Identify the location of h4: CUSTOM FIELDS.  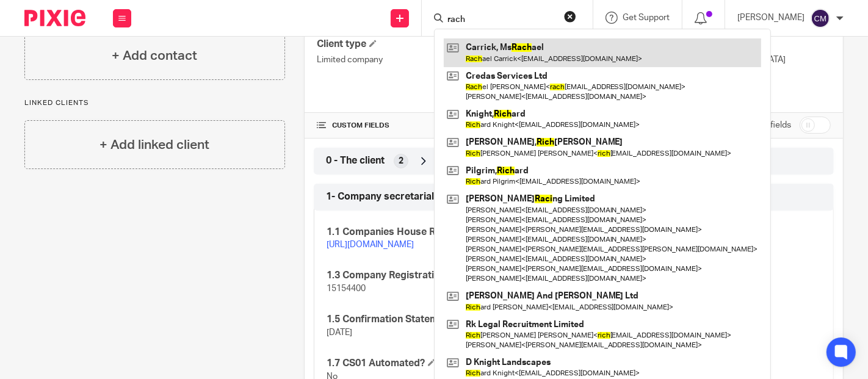
(445, 126).